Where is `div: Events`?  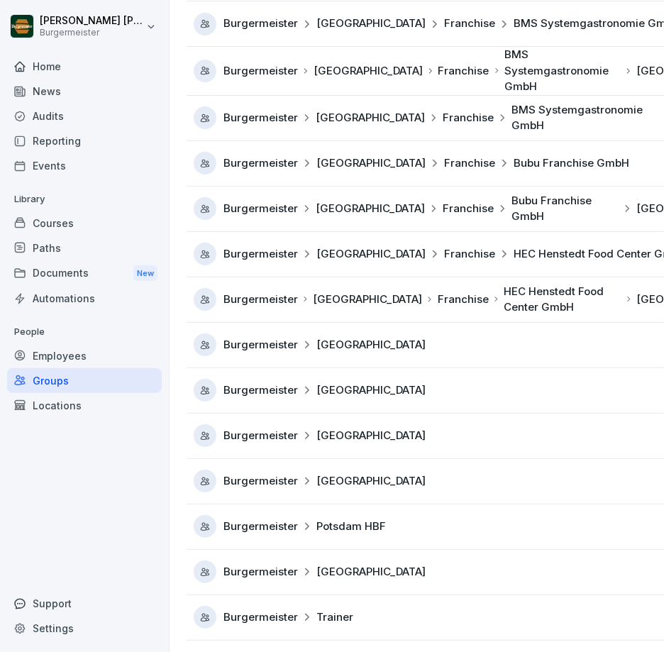 div: Events is located at coordinates (84, 165).